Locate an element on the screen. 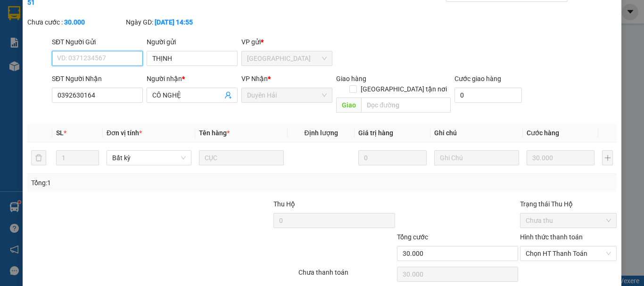 The image size is (644, 286). label: Cước giao hàng is located at coordinates (478, 79).